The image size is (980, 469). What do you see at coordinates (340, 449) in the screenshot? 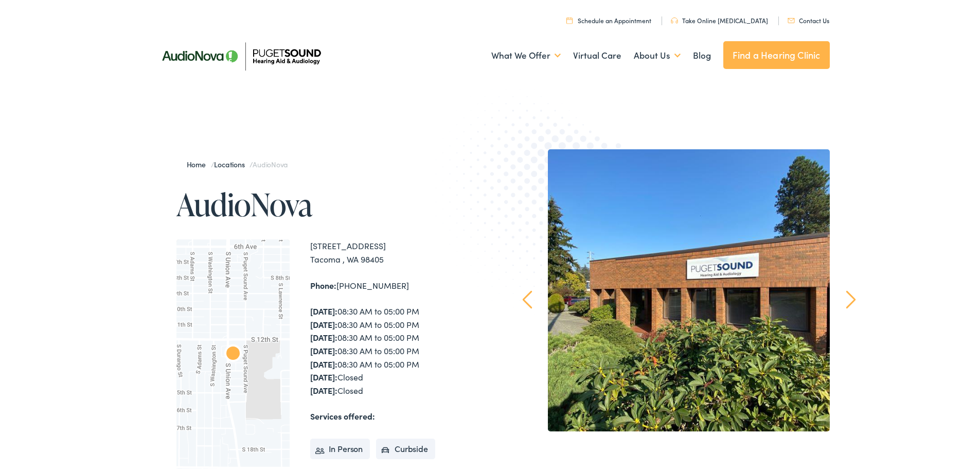
I see `li: In Person` at bounding box center [340, 449].